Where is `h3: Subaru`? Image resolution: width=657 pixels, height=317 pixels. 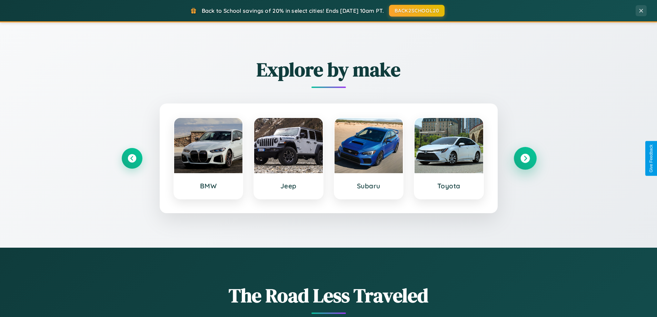 h3: Subaru is located at coordinates (369, 186).